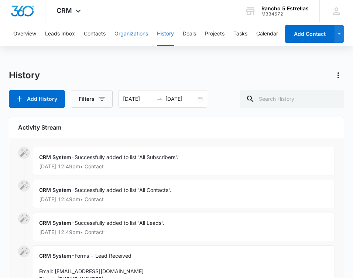  I want to click on button: Actions, so click(338, 75).